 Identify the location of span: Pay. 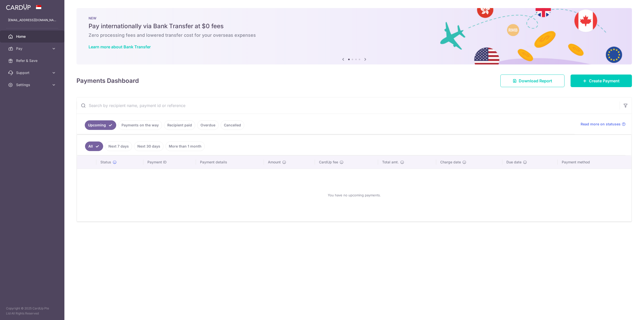
(33, 49).